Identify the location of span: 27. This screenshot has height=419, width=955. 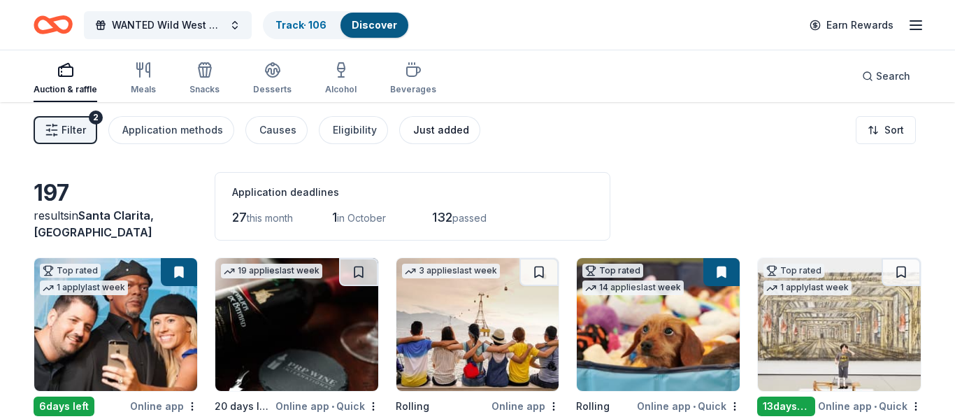
(239, 217).